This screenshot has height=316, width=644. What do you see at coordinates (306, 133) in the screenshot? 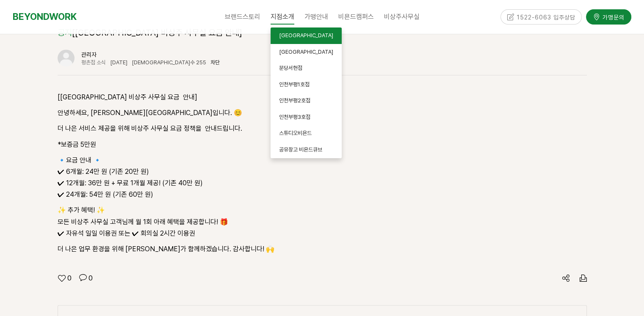
I see `a: 스튜디오비욘드` at bounding box center [306, 133].